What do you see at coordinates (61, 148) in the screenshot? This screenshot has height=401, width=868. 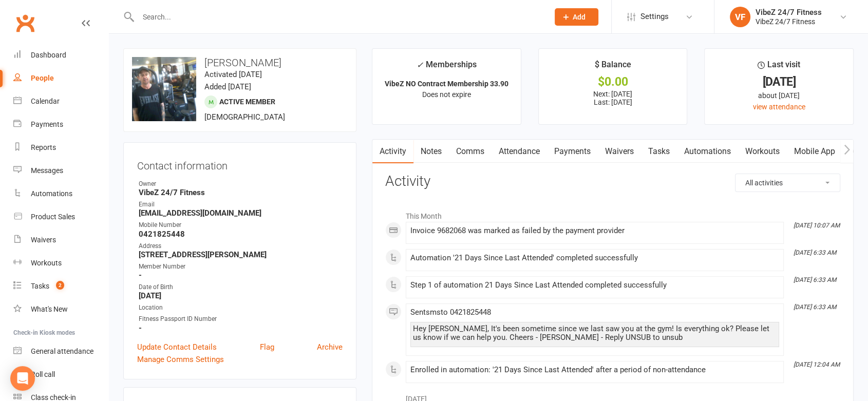 I see `a: Reports` at bounding box center [61, 148].